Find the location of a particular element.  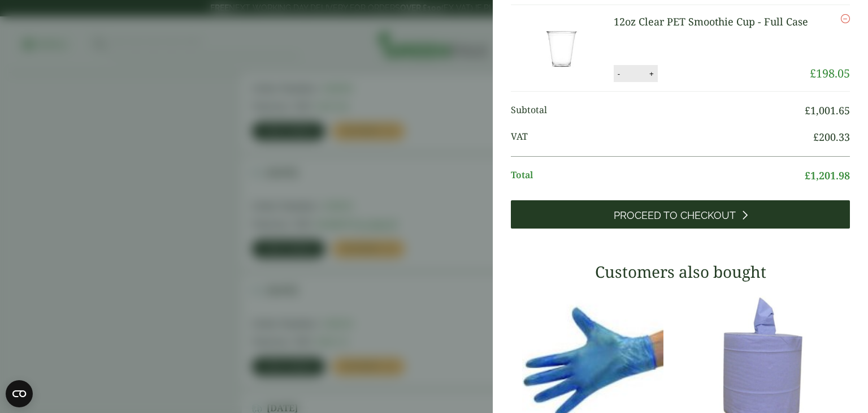

span: Total is located at coordinates (658, 175).